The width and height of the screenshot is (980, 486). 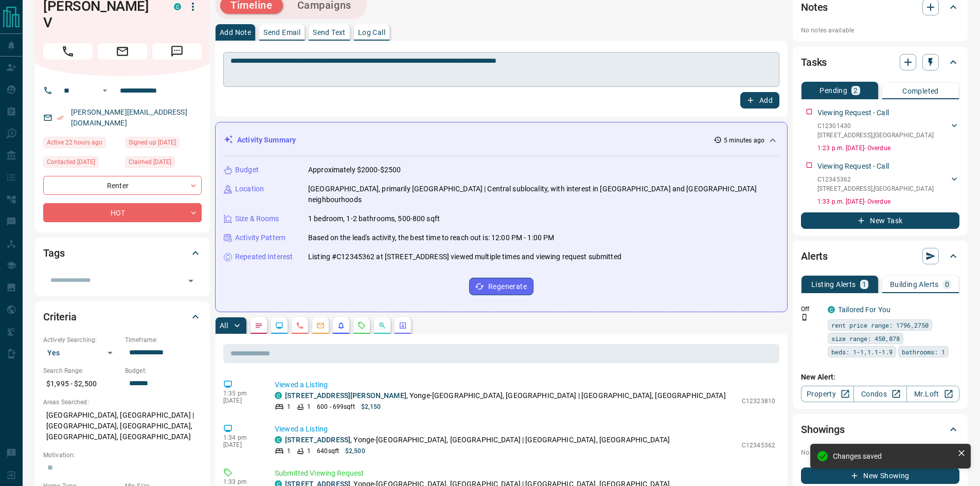 What do you see at coordinates (812, 309) in the screenshot?
I see `p: Off` at bounding box center [812, 309].